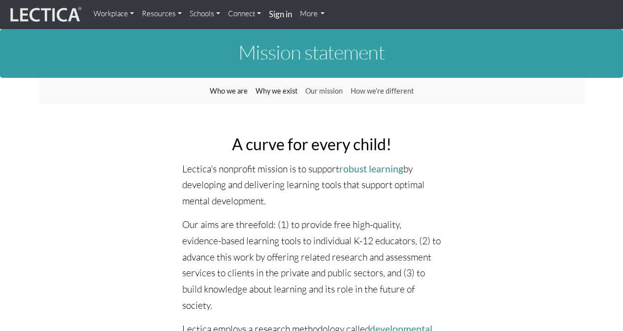 The image size is (623, 331). What do you see at coordinates (45, 15) in the screenshot?
I see `img: lecticalive` at bounding box center [45, 15].